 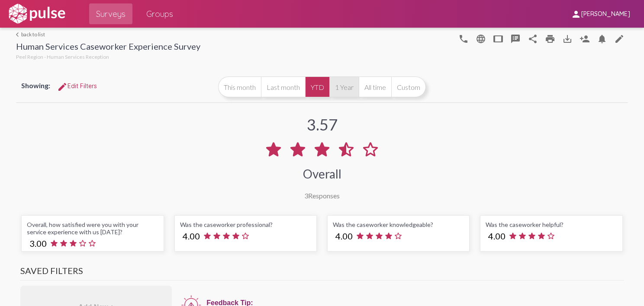 I want to click on div: Human Services Caseworker Experience Survey, so click(x=108, y=47).